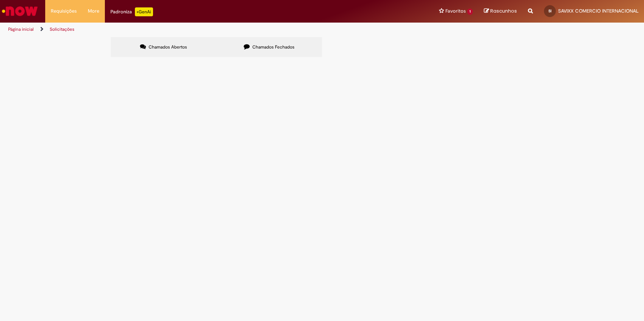  Describe the element at coordinates (470, 11) in the screenshot. I see `span: 1` at that location.